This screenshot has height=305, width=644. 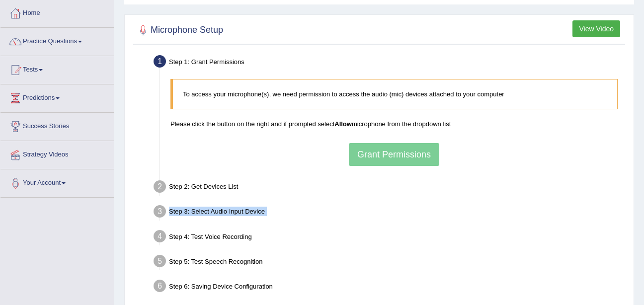 I want to click on a: Strategy Videos, so click(x=57, y=154).